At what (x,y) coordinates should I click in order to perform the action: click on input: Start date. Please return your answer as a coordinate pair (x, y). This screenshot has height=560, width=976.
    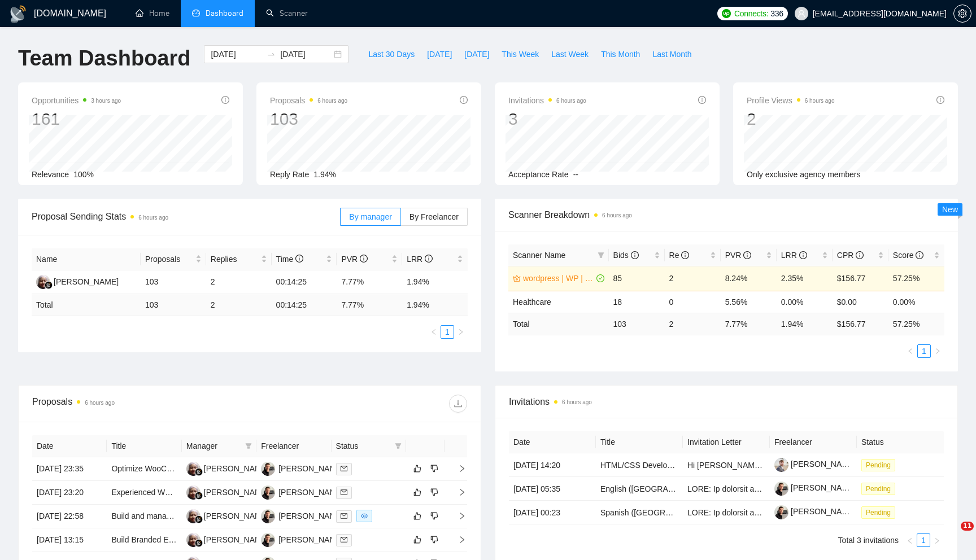
    Looking at the image, I should click on (236, 54).